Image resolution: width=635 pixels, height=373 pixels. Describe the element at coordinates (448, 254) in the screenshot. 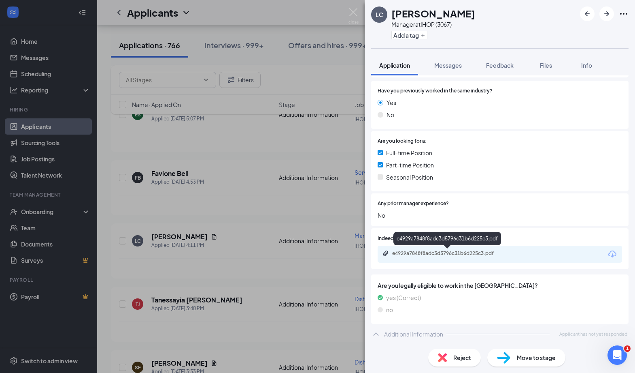

I see `a: Paperclipe4929a7848f8adc3d5796c31b6d225c3.pdf` at that location.